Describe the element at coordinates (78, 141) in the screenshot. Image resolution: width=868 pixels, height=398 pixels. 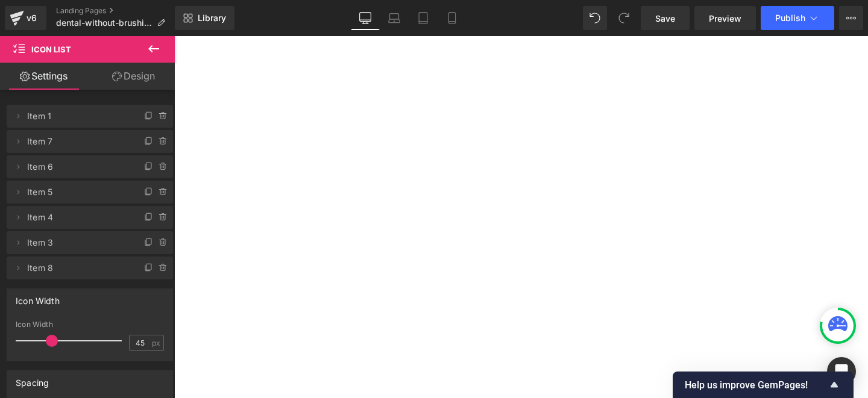
I see `span: Item 7` at that location.